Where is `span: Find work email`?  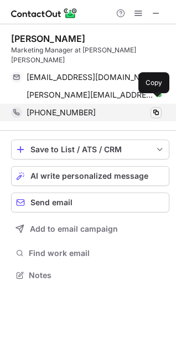
span: Find work email is located at coordinates (97, 254).